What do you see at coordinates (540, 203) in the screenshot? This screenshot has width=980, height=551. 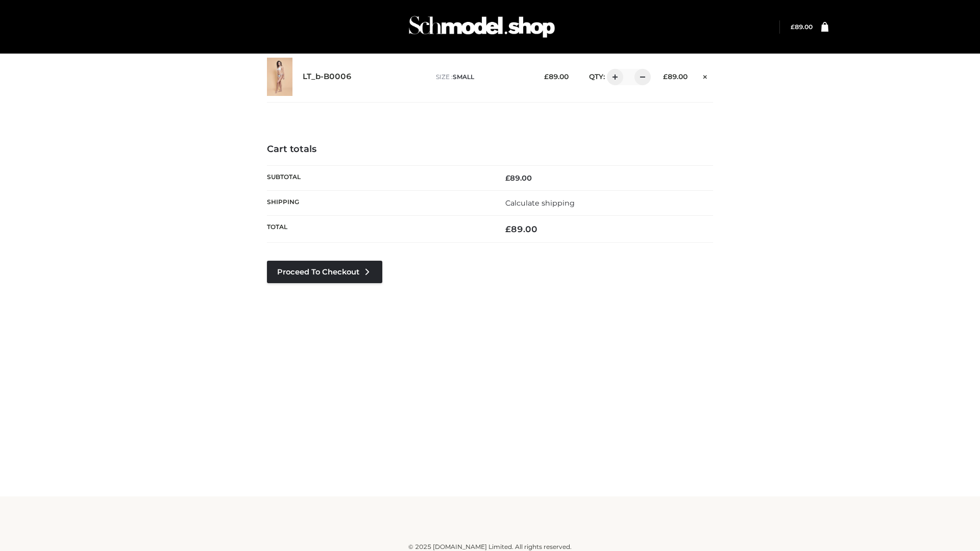 I see `a: Calculate shipping` at bounding box center [540, 203].